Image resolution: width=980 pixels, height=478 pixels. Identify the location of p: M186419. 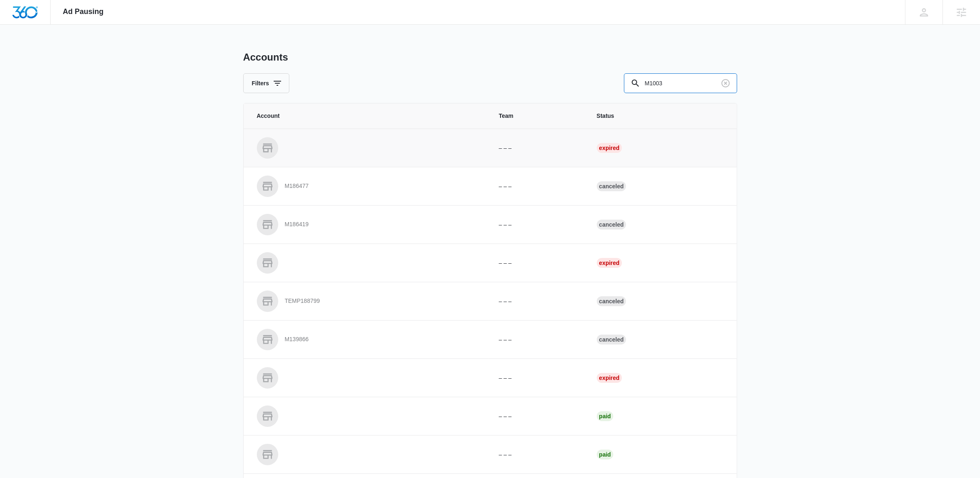
(297, 224).